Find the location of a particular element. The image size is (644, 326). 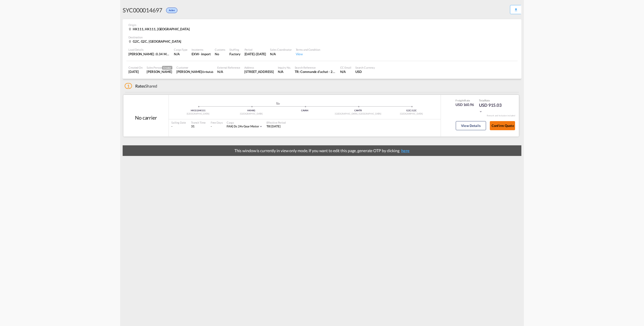

div: Remark and Inclusion included is located at coordinates (501, 115).